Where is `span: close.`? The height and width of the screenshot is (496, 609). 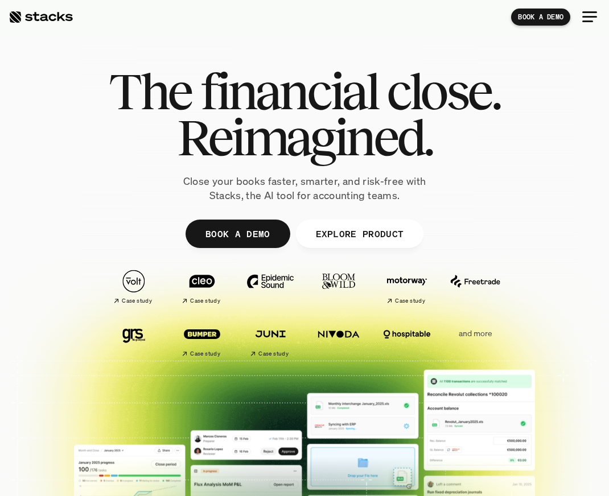 span: close. is located at coordinates (443, 91).